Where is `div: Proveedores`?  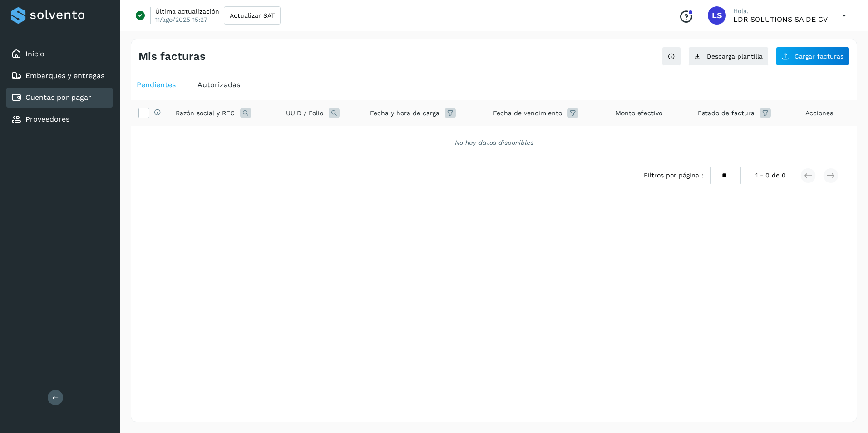
div: Proveedores is located at coordinates (60, 119).